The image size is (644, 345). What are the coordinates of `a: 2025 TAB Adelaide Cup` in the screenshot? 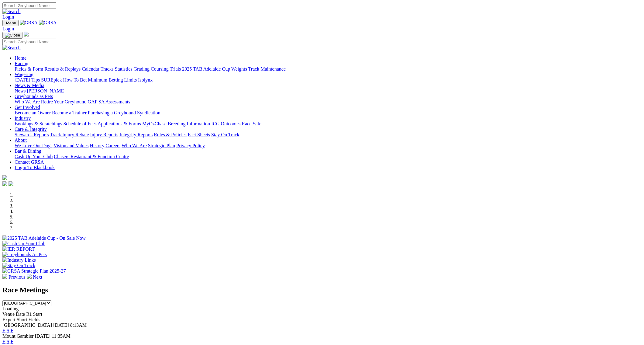 It's located at (206, 69).